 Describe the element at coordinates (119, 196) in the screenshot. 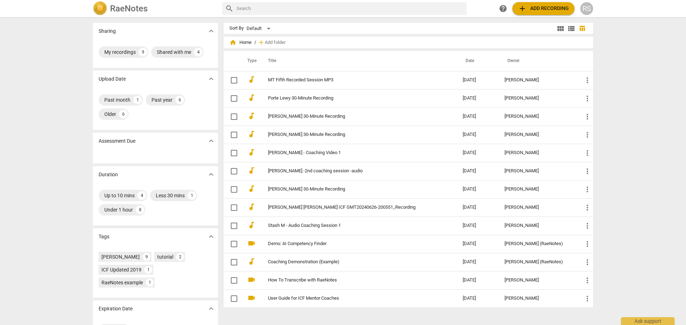

I see `div: Up to 10 mins` at that location.